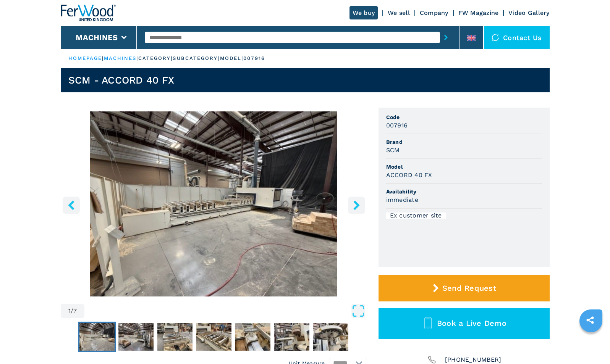 This screenshot has width=610, height=364. I want to click on a: HOMEPAGE, so click(85, 58).